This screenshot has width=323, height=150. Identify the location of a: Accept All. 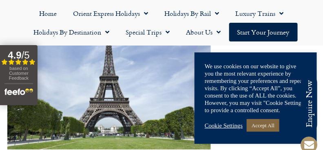
(263, 126).